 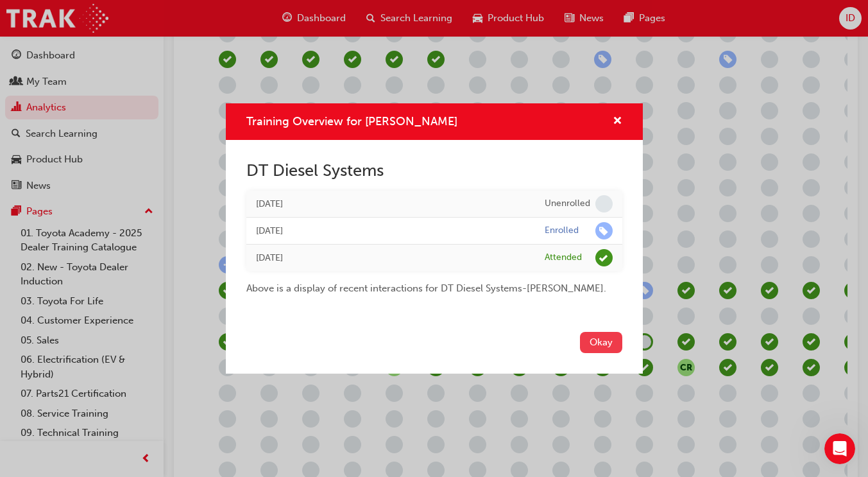 I want to click on div: Training Overview for Robert Marevich, so click(x=434, y=238).